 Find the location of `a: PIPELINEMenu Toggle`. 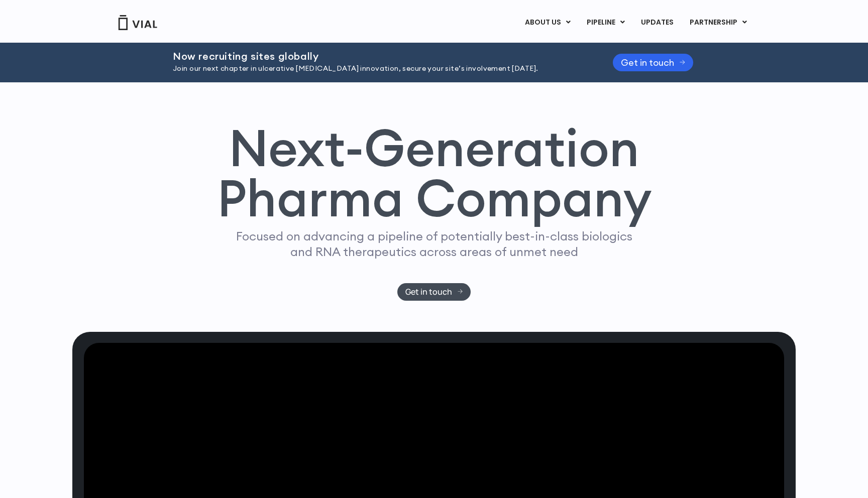

a: PIPELINEMenu Toggle is located at coordinates (606, 23).